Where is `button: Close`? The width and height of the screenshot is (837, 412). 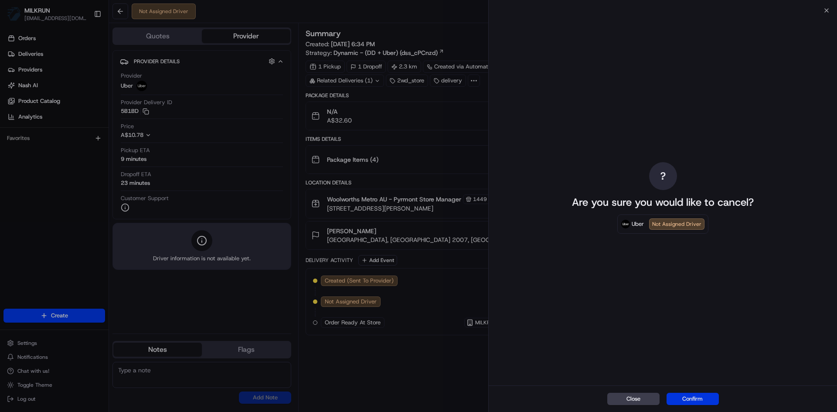
button: Close is located at coordinates (633, 399).